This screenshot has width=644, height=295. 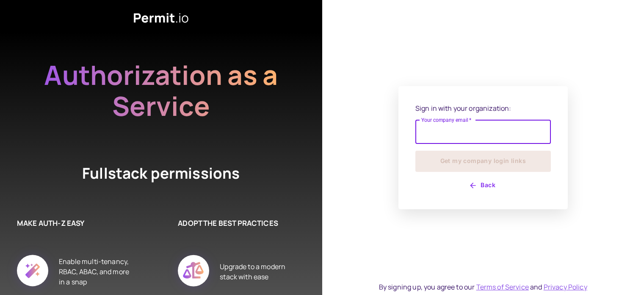 What do you see at coordinates (161, 173) in the screenshot?
I see `h4: Fullstack permissions` at bounding box center [161, 173].